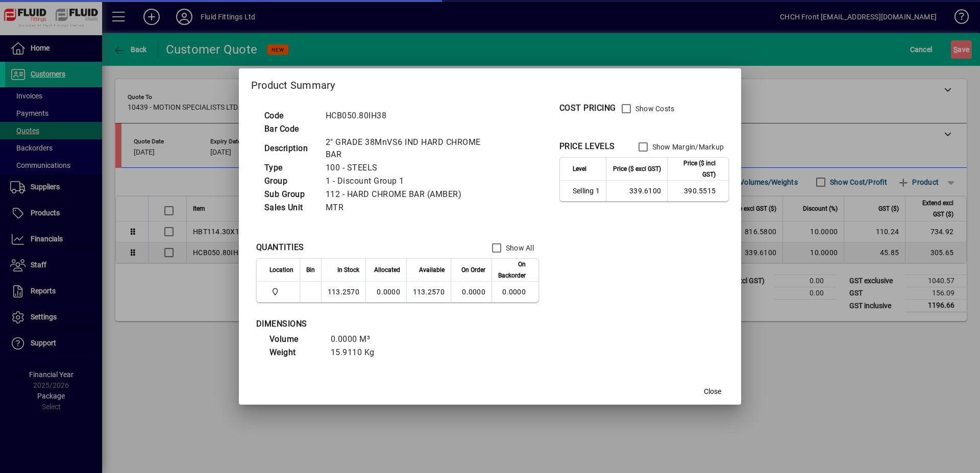  I want to click on td: 2" GRADE 38MnVS6 IND HARD CHROME BAR, so click(414, 148).